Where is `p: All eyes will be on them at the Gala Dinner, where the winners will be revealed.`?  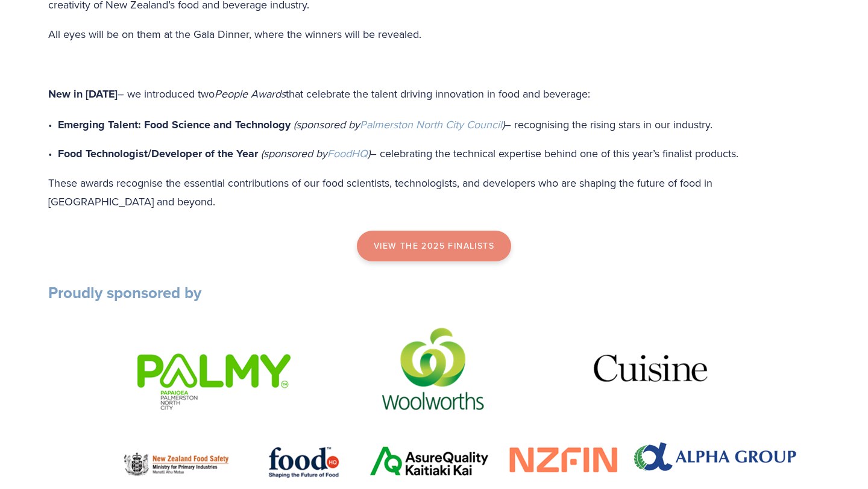 p: All eyes will be on them at the Gala Dinner, where the winners will be revealed. is located at coordinates (434, 34).